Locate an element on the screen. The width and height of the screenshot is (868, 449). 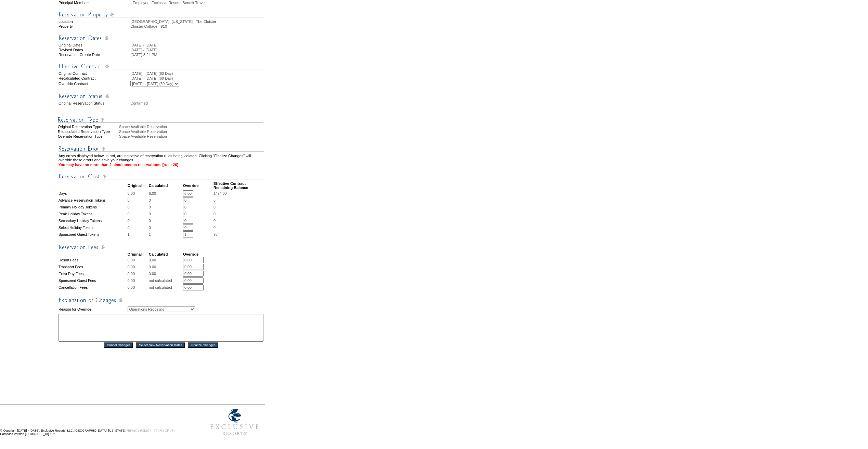
span: 6 is located at coordinates (215, 200).